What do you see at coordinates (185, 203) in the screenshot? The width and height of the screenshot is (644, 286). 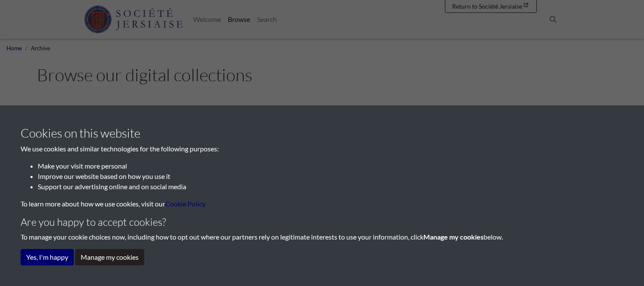 I see `a: learn more about cookies` at bounding box center [185, 203].